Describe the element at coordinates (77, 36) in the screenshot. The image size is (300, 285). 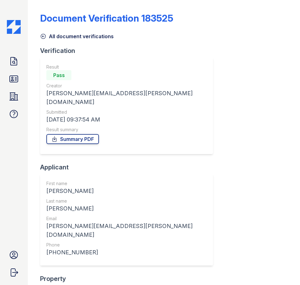
I see `a: All document verifications` at that location.